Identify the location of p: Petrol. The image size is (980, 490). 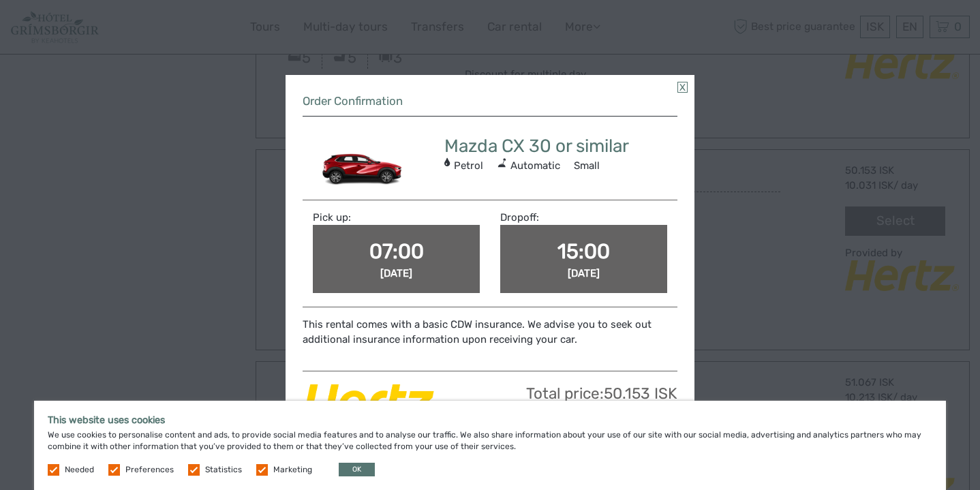
(468, 166).